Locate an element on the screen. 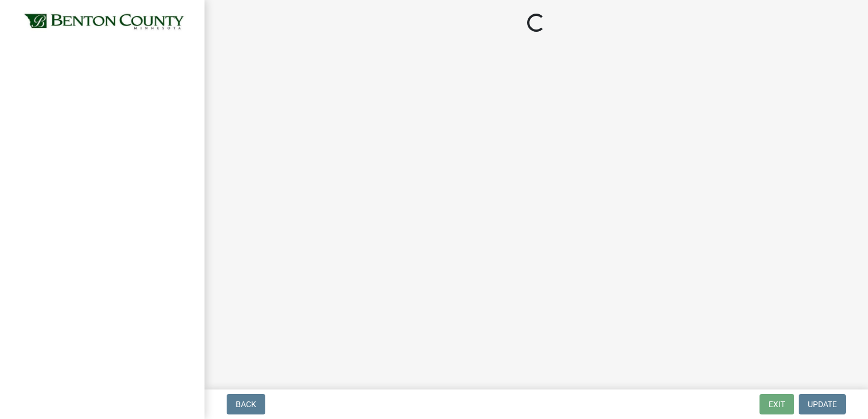  button: Back is located at coordinates (246, 404).